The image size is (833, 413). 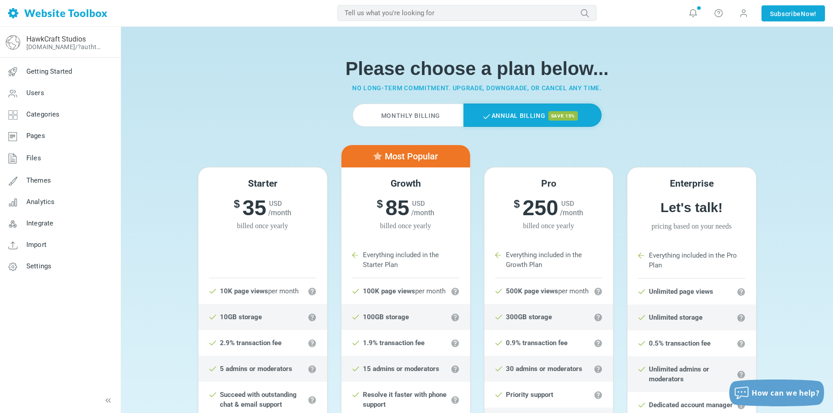 What do you see at coordinates (401, 369) in the screenshot?
I see `strong: 15 admins or moderators` at bounding box center [401, 369].